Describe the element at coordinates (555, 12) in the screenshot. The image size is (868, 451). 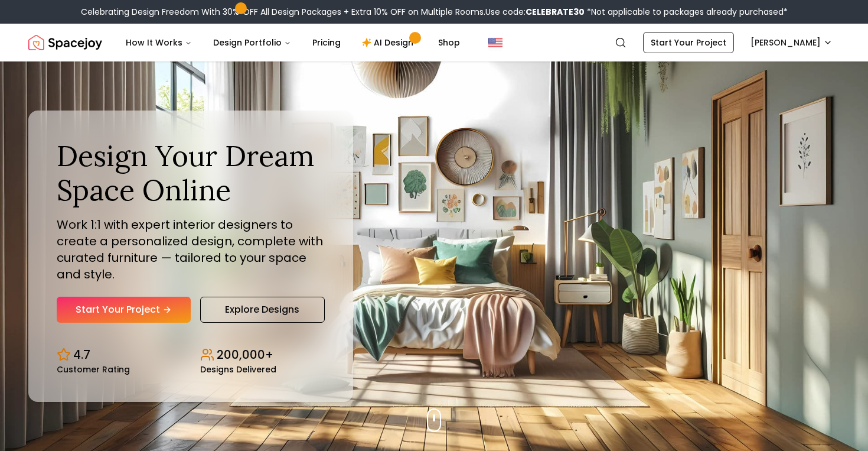
I see `b: CELEBRATE30` at that location.